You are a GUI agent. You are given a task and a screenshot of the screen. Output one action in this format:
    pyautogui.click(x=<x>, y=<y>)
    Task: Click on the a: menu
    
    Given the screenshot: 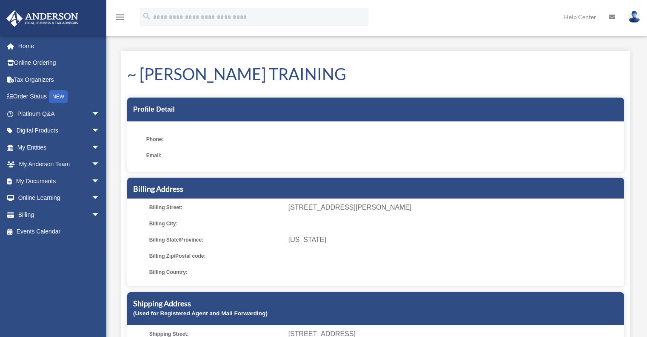 What is the action you would take?
    pyautogui.click(x=120, y=18)
    